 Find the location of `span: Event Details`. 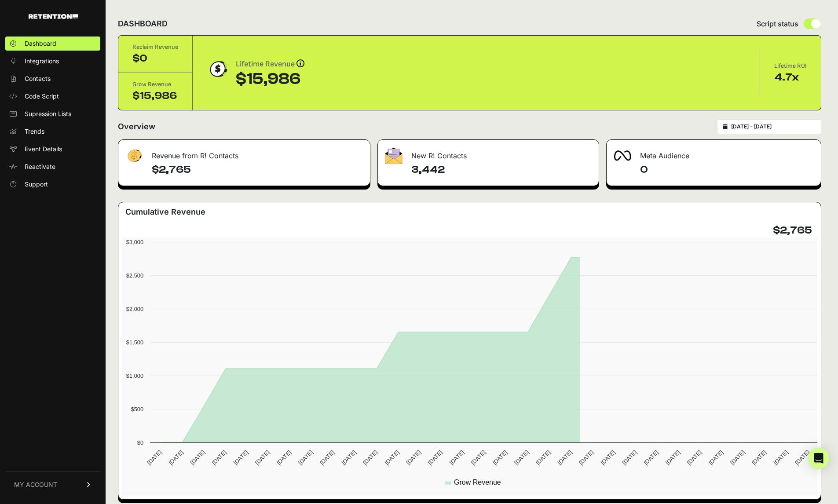

span: Event Details is located at coordinates (43, 149).